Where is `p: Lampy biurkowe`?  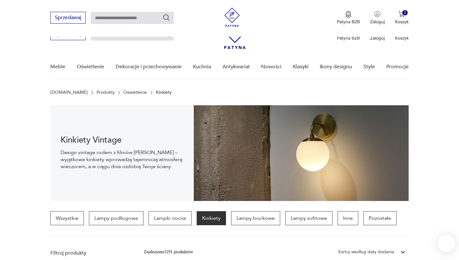
p: Lampy biurkowe is located at coordinates (255, 218).